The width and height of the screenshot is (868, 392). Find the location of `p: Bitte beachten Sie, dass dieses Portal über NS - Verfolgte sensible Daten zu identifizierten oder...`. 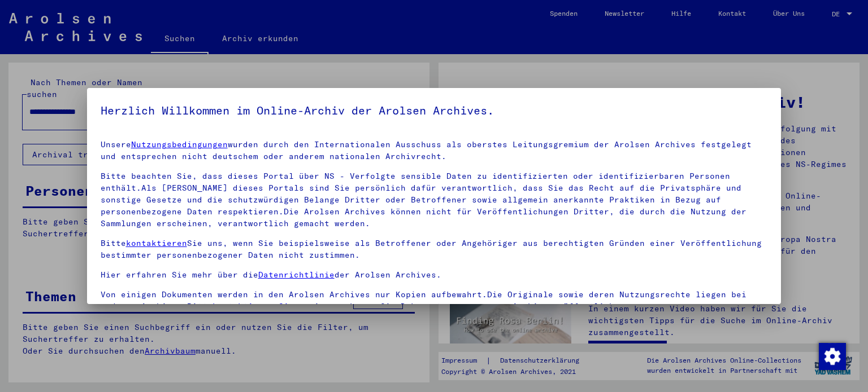

p: Bitte beachten Sie, dass dieses Portal über NS - Verfolgte sensible Daten zu identifizierten oder... is located at coordinates (434, 200).